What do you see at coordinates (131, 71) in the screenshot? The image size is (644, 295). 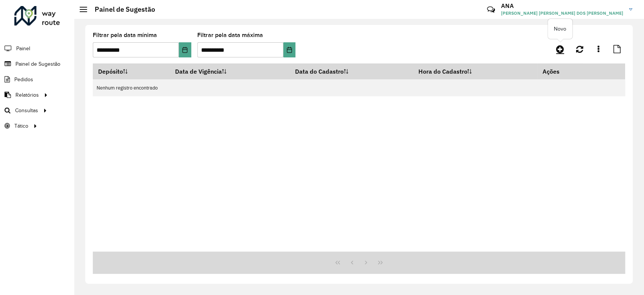 I see `th: Depósito` at bounding box center [131, 71].